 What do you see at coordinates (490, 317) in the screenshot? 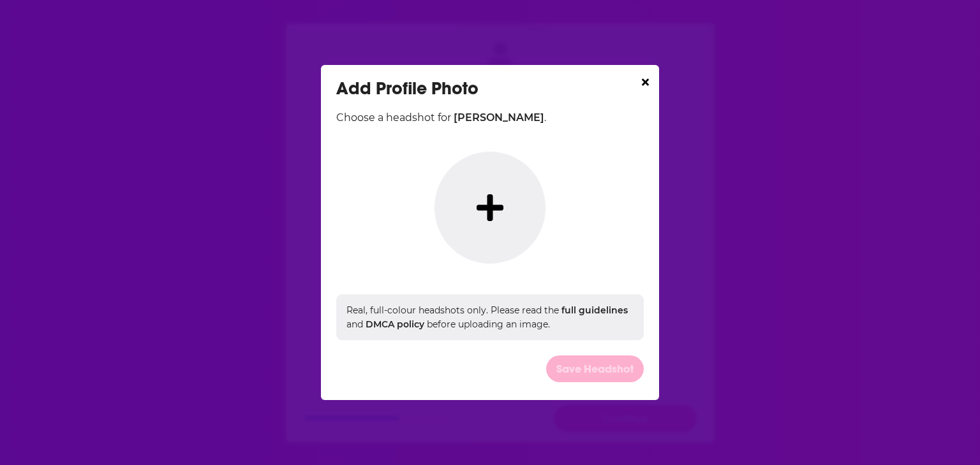
I see `div: Real, full-colour headshots only. Please read the and before uploading an image.` at bounding box center [490, 317].